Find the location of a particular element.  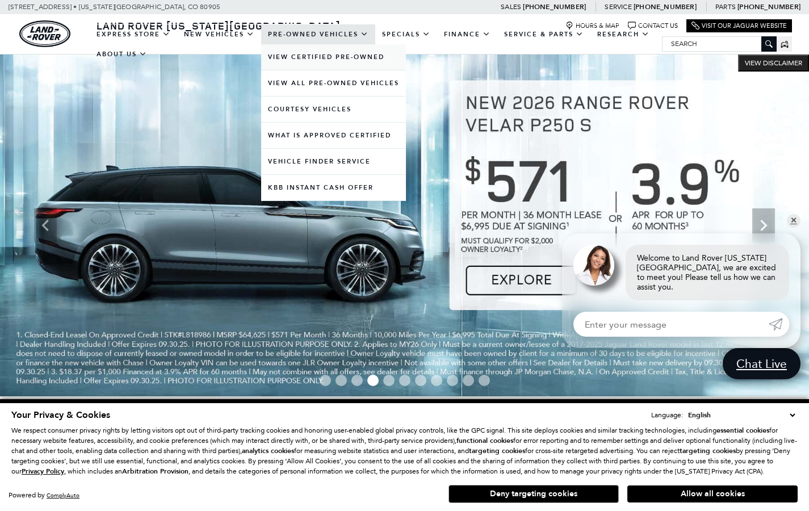

a: KBB Instant Cash Offer is located at coordinates (333, 187).